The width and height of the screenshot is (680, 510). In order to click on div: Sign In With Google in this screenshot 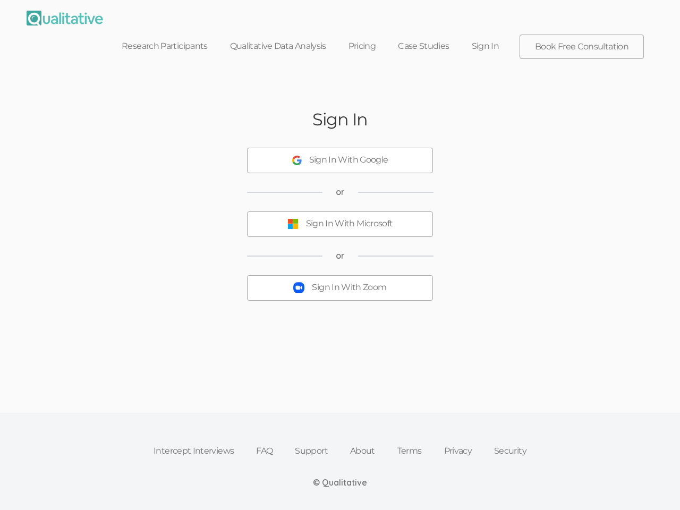, I will do `click(348, 160)`.